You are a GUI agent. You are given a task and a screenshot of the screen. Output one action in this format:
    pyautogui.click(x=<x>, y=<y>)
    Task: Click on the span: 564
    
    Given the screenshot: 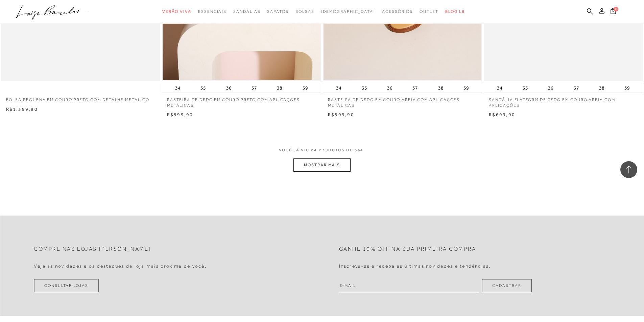 What is the action you would take?
    pyautogui.click(x=359, y=150)
    